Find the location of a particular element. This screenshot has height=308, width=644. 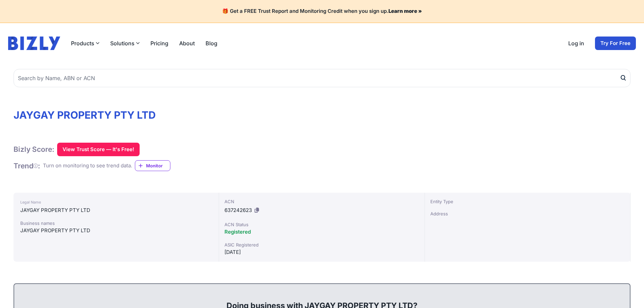

a: Log in is located at coordinates (576, 44).